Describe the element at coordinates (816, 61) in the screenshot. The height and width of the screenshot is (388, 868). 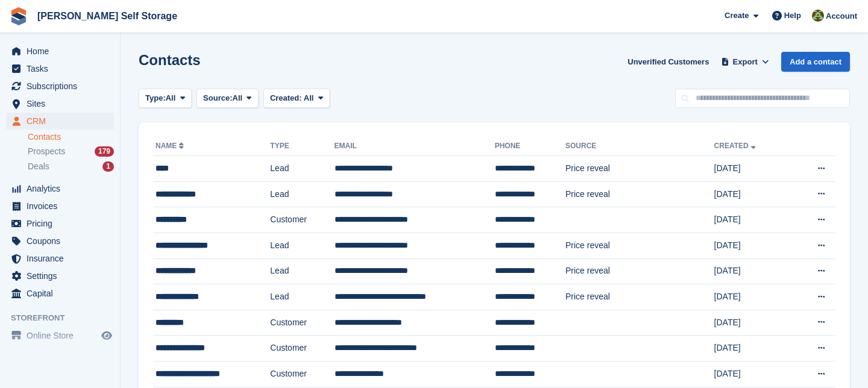
I see `a: Add a contact` at that location.